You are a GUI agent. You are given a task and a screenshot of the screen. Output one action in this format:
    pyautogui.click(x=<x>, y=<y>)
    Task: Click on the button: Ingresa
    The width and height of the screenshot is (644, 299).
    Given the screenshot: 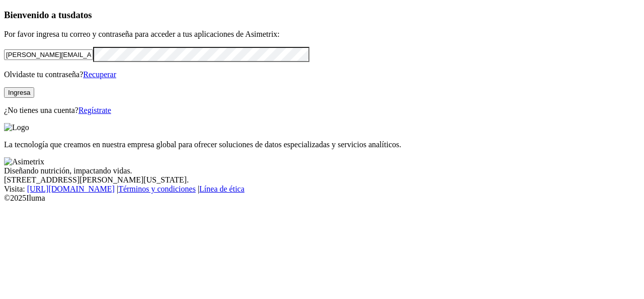 What is the action you would take?
    pyautogui.click(x=19, y=92)
    